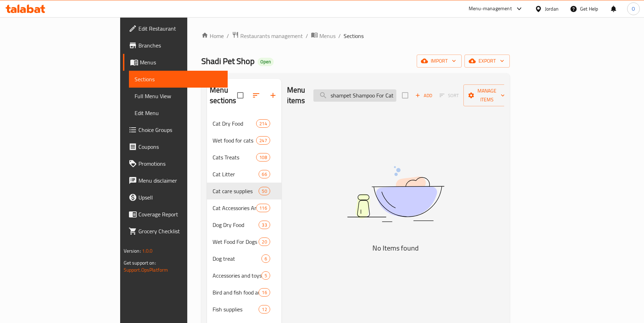 The width and height of the screenshot is (644, 323). Describe the element at coordinates (244, 242) in the screenshot. I see `div: Wet Food For Dogs20` at that location.